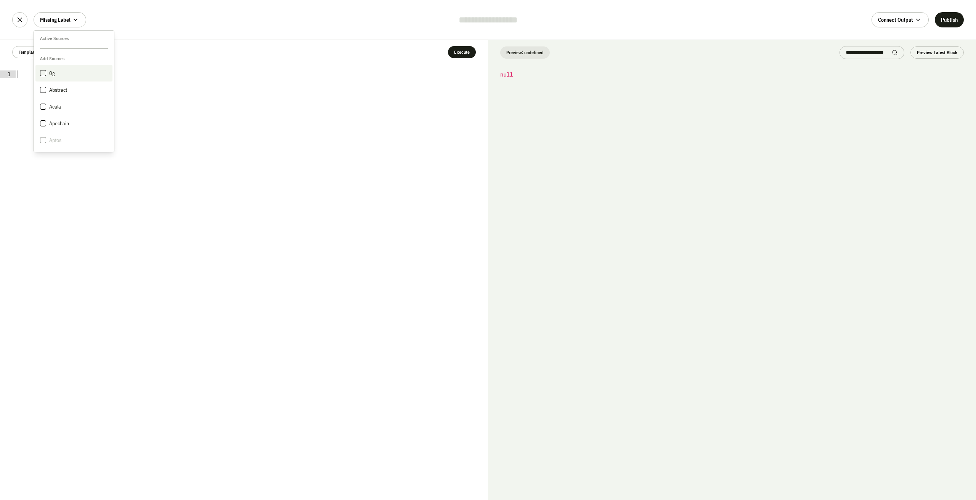 The image size is (976, 500). What do you see at coordinates (462, 52) in the screenshot?
I see `button: Execute` at bounding box center [462, 52].